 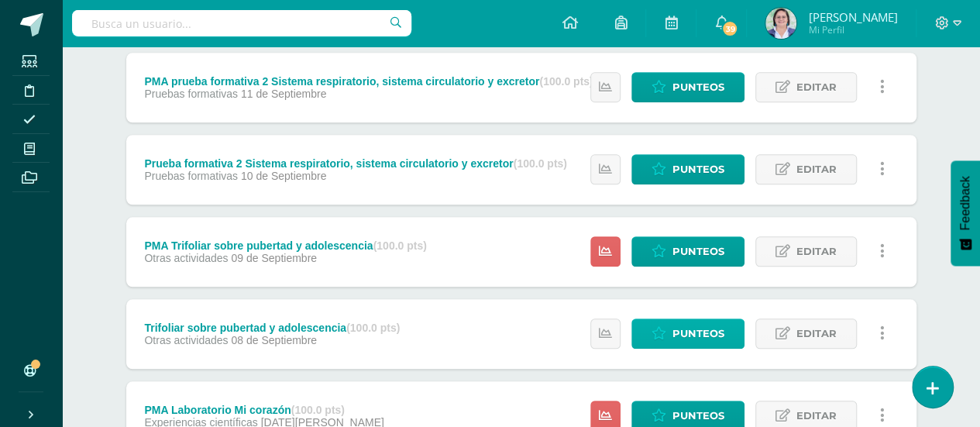 What do you see at coordinates (781, 23) in the screenshot?
I see `img: cb6240ca9060cd5322fbe56422423029.png` at bounding box center [781, 23].